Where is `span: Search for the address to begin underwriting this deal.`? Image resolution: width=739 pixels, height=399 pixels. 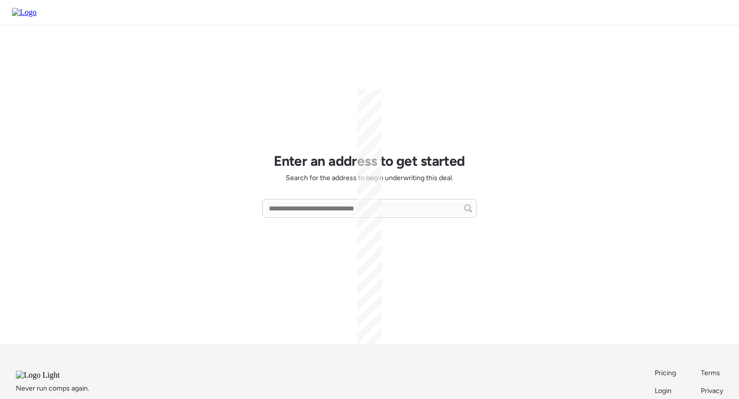
span: Search for the address to begin underwriting this deal. is located at coordinates (369, 178).